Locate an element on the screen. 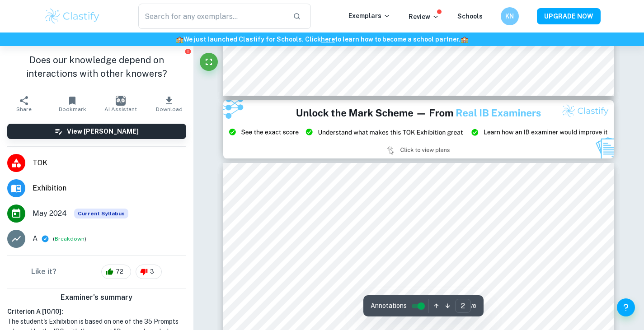 This screenshot has width=644, height=330. button: Help and Feedback is located at coordinates (626, 308).